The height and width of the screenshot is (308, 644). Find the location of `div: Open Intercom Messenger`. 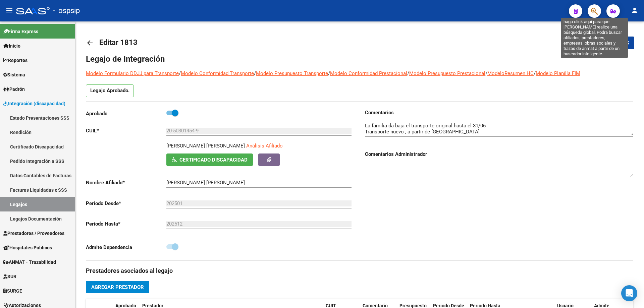

div: Open Intercom Messenger is located at coordinates (629, 293).